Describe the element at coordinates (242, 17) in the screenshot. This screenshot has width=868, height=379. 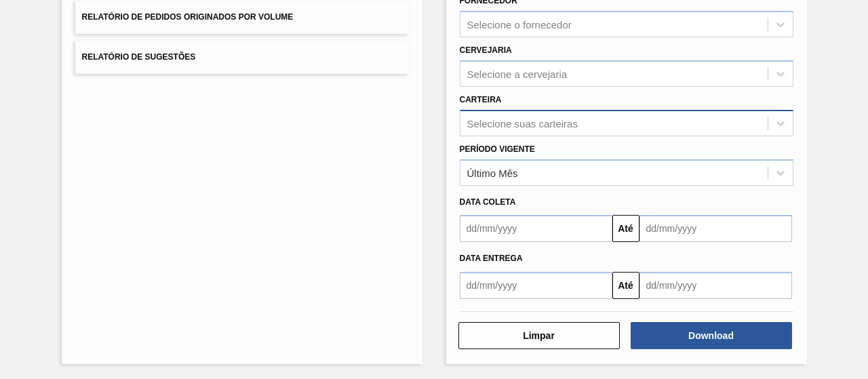
I see `button: Relatório de Pedidos Originados por Volume` at that location.